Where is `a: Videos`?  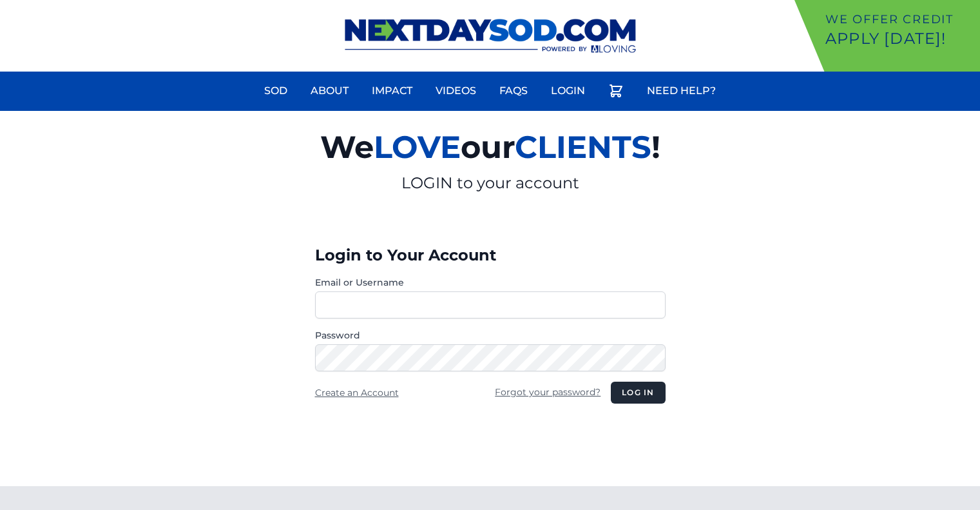 a: Videos is located at coordinates (456, 91).